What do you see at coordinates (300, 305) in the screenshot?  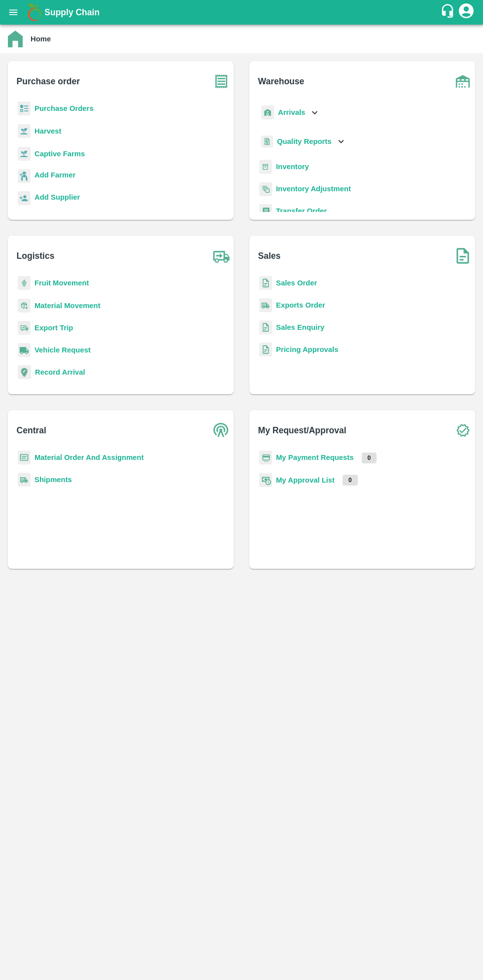 I see `a: Exports Order` at bounding box center [300, 305].